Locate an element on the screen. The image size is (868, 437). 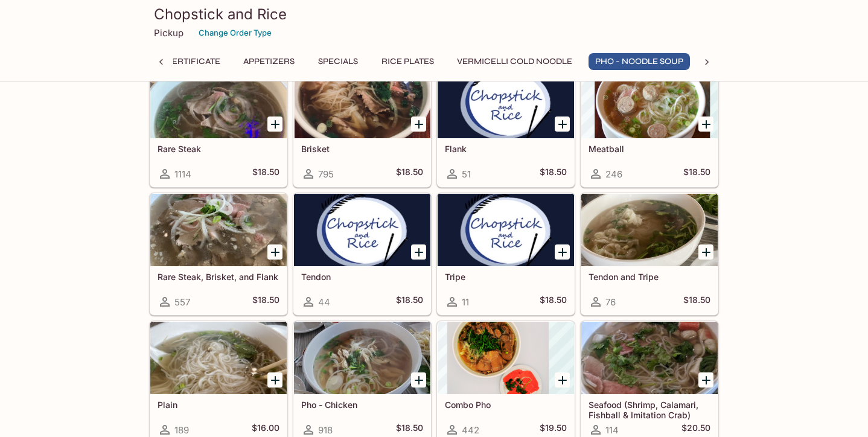
button: Add Meatball is located at coordinates (705, 124).